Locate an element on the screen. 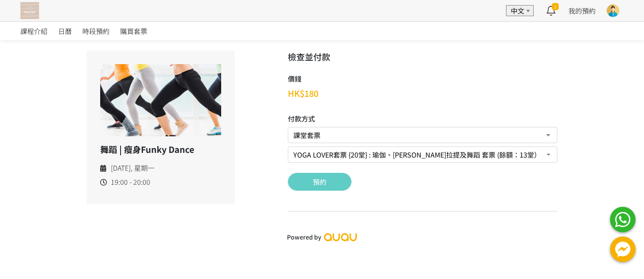 Image resolution: width=644 pixels, height=279 pixels. button: 預約 is located at coordinates (319, 182).